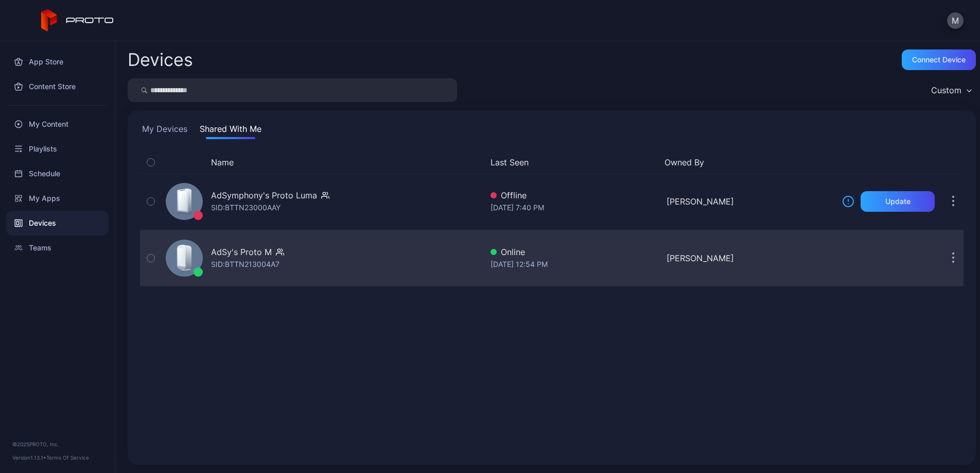 Image resolution: width=980 pixels, height=473 pixels. Describe the element at coordinates (241, 252) in the screenshot. I see `div: AdSy's Proto M` at that location.